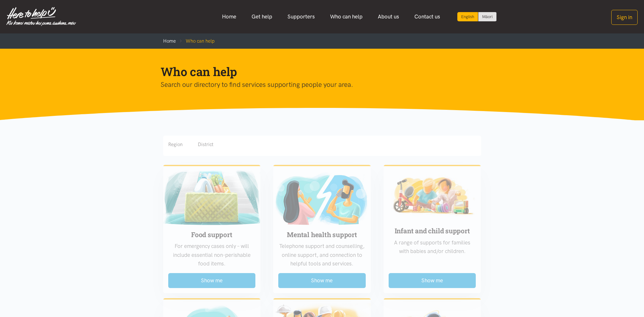  What do you see at coordinates (468, 16) in the screenshot?
I see `div: Current language` at bounding box center [468, 16].